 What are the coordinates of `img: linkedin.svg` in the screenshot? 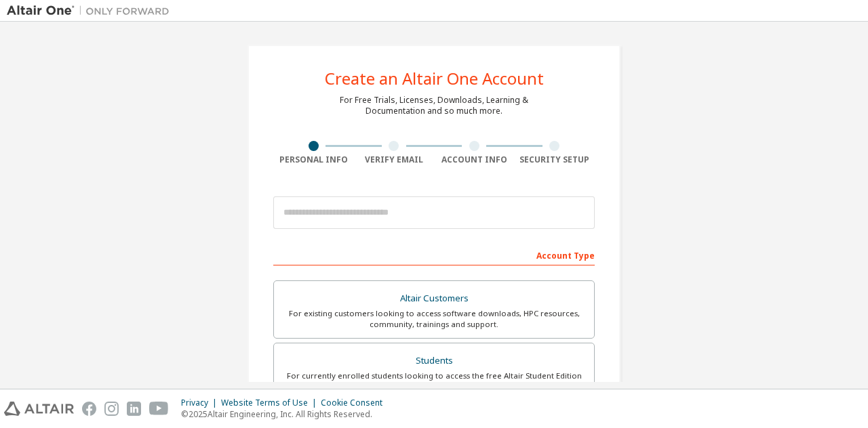 It's located at (133, 409).